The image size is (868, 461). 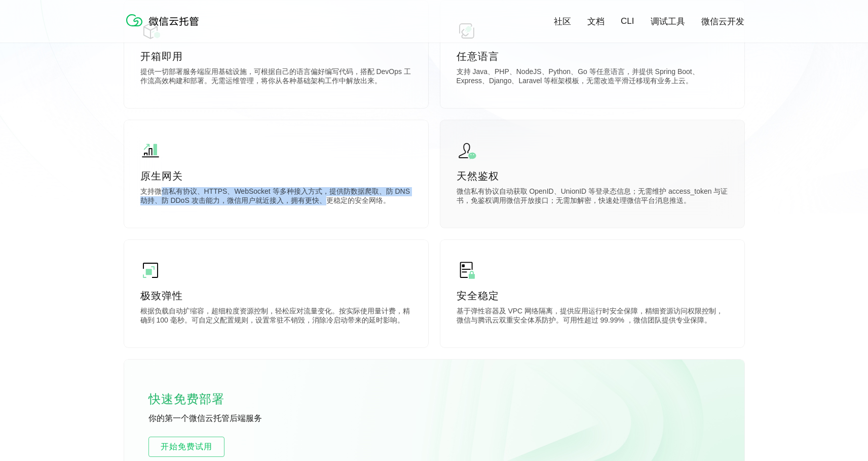 I want to click on p: 任意语言, so click(x=593, y=56).